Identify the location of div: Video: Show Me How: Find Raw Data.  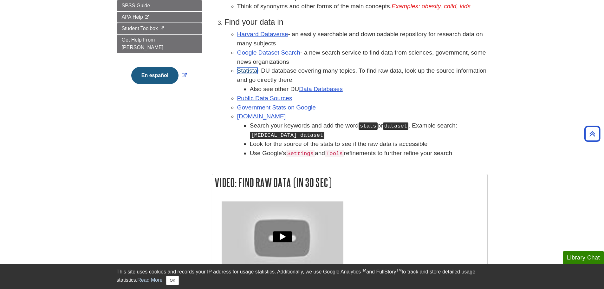
(282, 236).